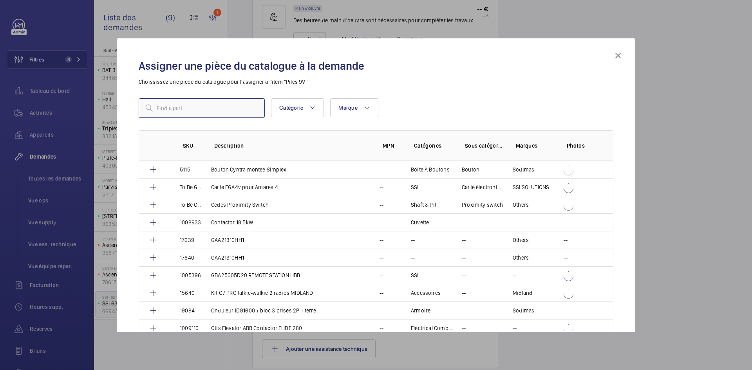 The height and width of the screenshot is (370, 752). What do you see at coordinates (249, 170) in the screenshot?
I see `p: Bouton Cyntra montee Simplex` at bounding box center [249, 170].